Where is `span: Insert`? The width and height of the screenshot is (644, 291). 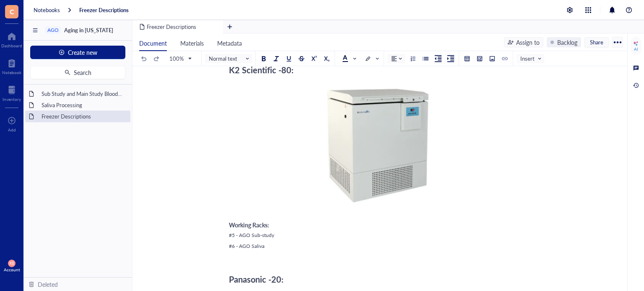 span: Insert is located at coordinates (532, 59).